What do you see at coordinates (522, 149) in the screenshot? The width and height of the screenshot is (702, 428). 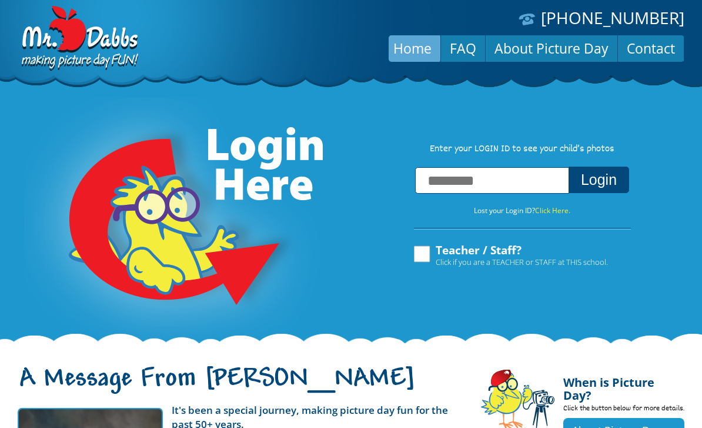 I see `p: Enter your LOGIN ID to see your child’s photos` at bounding box center [522, 149].